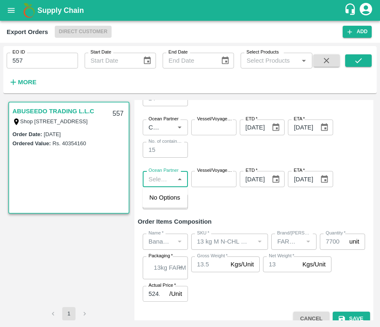  I want to click on label: End Date, so click(178, 52).